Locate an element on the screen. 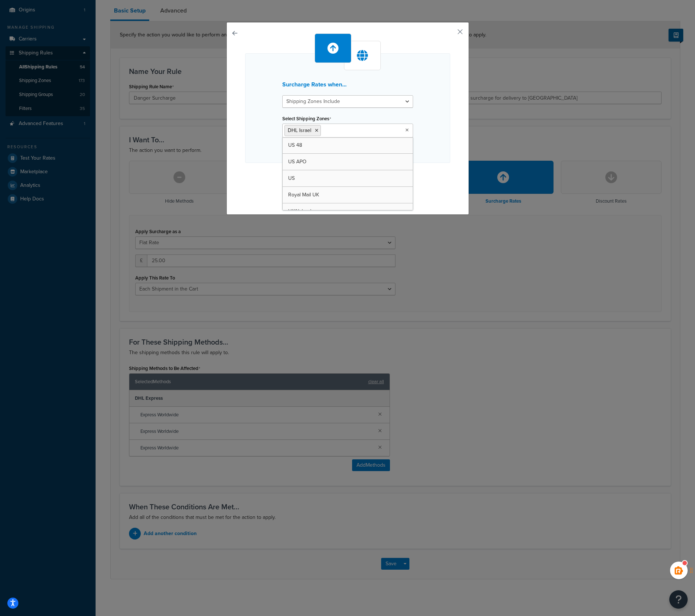 The image size is (695, 616). span: US is located at coordinates (291, 178).